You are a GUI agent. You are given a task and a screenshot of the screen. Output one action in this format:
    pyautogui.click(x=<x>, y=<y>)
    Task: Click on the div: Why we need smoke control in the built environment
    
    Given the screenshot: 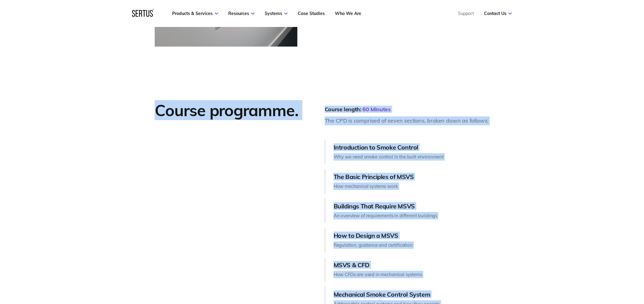 What is the action you would take?
    pyautogui.click(x=389, y=157)
    